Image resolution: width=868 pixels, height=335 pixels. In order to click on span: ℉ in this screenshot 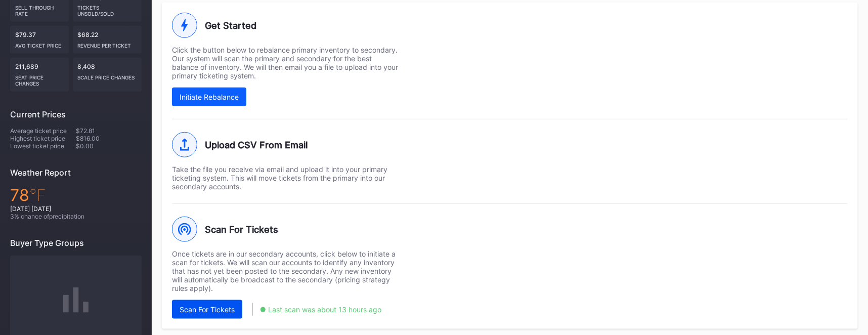, I will do `click(38, 195)`.